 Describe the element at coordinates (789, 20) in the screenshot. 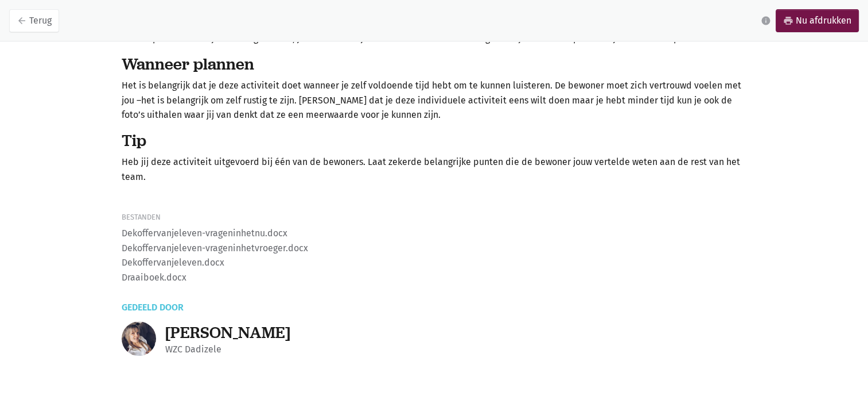

I see `i: print` at that location.